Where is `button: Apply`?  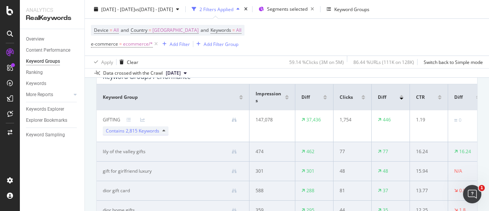 button: Apply is located at coordinates (102, 62).